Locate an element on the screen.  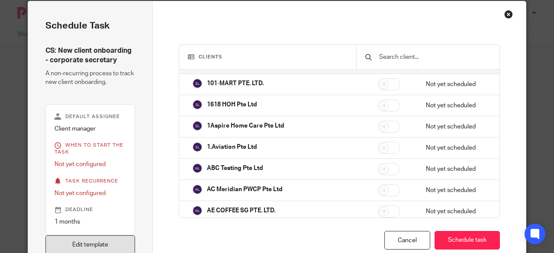
p: Deadline is located at coordinates (90, 210).